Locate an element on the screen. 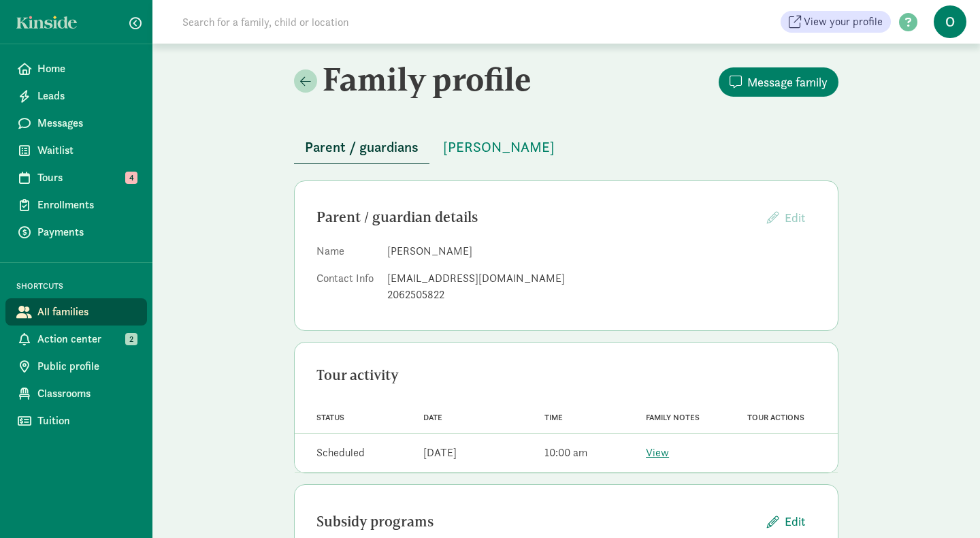 The height and width of the screenshot is (538, 980). button: Parent / guardians is located at coordinates (361, 147).